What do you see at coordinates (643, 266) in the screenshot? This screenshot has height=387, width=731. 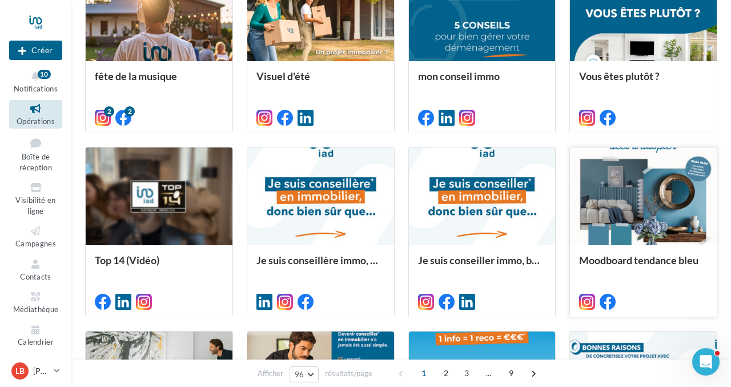 I see `div: Moodboard tendance bleu` at bounding box center [643, 266].